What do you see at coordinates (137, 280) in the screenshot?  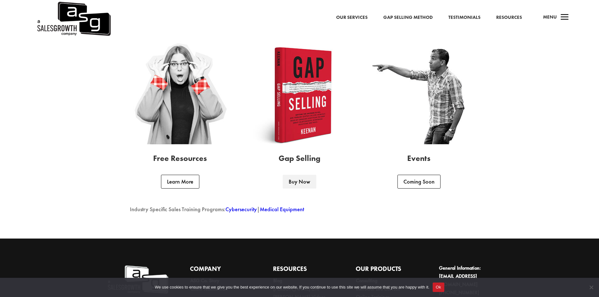 I see `img: A Sales Growth Company` at bounding box center [137, 280].